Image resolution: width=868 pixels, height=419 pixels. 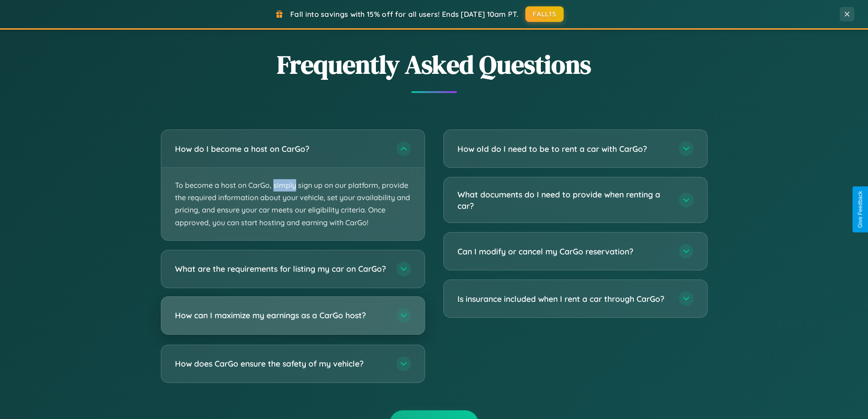 I want to click on h3: What documents do I need to provide when renting a car?, so click(x=564, y=200).